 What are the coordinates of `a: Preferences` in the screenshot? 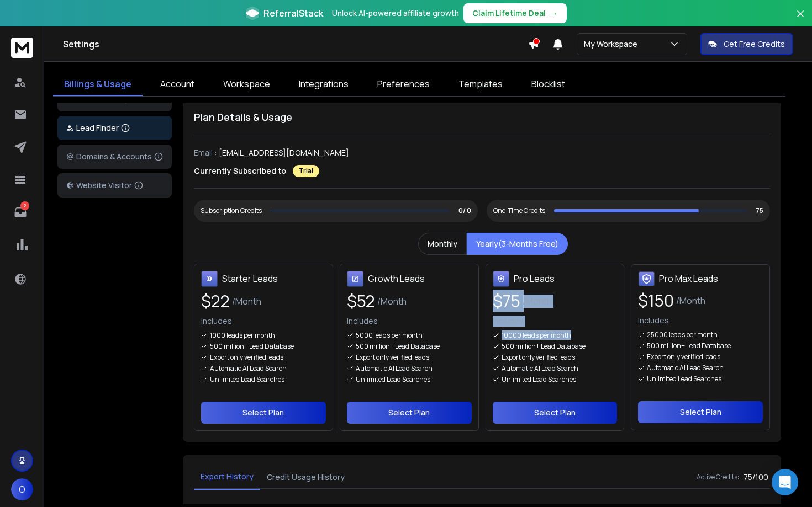 It's located at (403, 85).